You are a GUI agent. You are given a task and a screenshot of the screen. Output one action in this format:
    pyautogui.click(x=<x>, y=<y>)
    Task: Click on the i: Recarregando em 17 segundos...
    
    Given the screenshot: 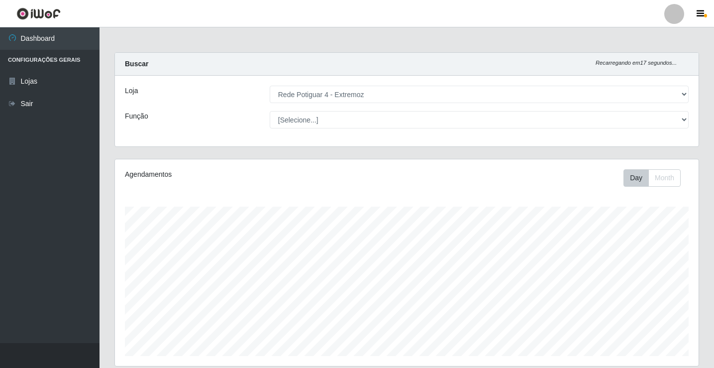 What is the action you would take?
    pyautogui.click(x=636, y=63)
    